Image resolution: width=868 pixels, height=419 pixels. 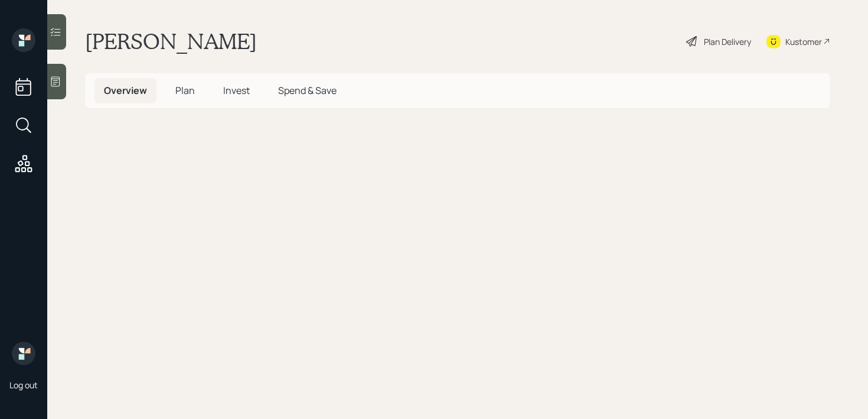 I want to click on span: Overview, so click(x=125, y=91).